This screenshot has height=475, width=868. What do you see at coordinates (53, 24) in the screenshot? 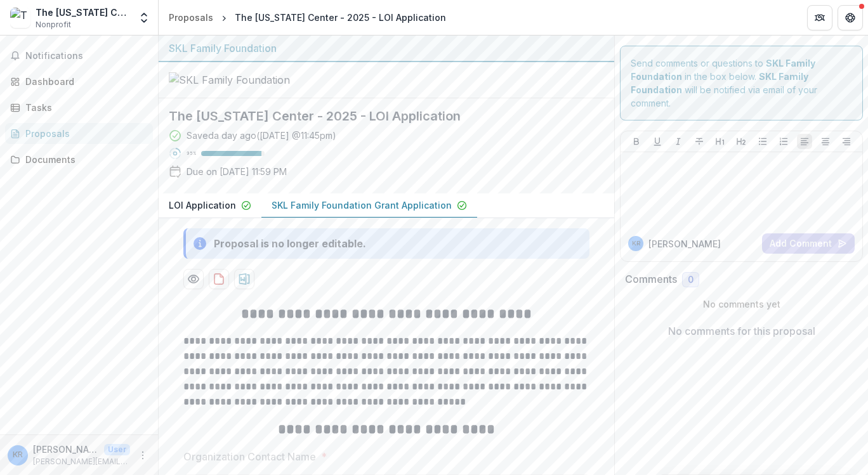
I see `span: Nonprofit` at bounding box center [53, 24].